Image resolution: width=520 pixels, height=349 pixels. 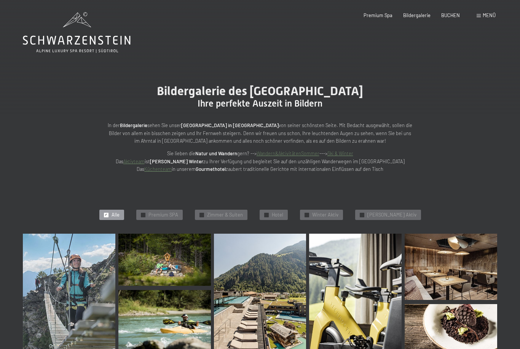 What do you see at coordinates (288, 153) in the screenshot?
I see `a: Wandern&AktivitätenSommer` at bounding box center [288, 153].